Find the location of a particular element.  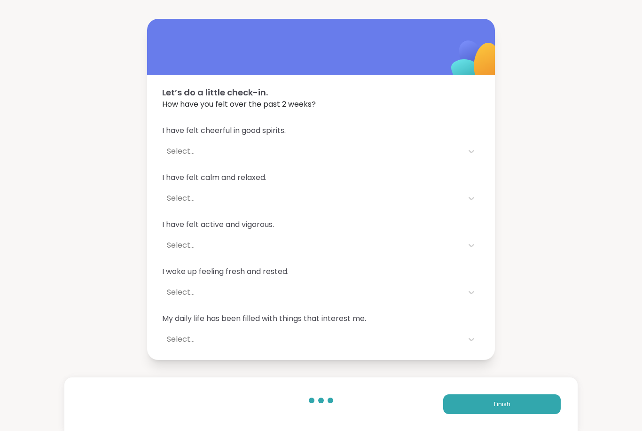

span: How have you felt over the past 2 weeks? is located at coordinates (321, 104).